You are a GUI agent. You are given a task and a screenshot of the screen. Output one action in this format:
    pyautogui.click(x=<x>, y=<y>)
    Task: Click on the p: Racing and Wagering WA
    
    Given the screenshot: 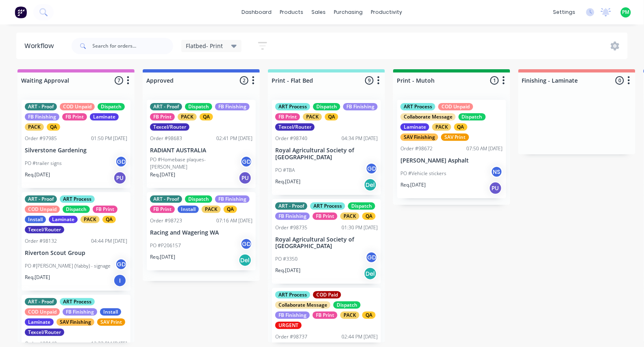 What is the action you would take?
    pyautogui.click(x=201, y=232)
    